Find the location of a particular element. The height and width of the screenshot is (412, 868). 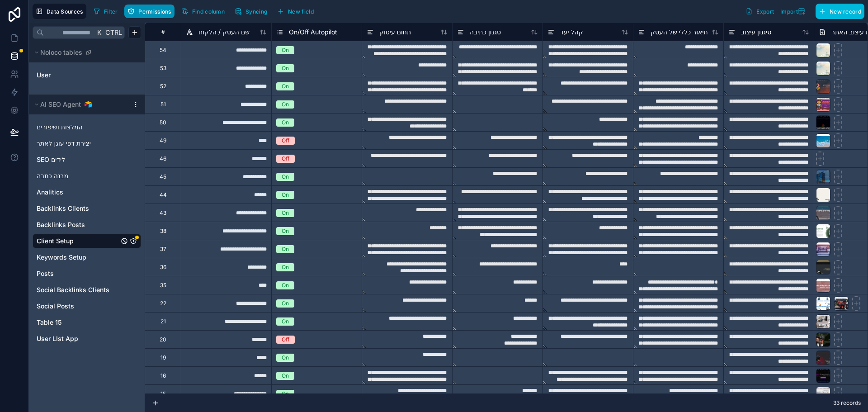

span: New field is located at coordinates (301, 11).